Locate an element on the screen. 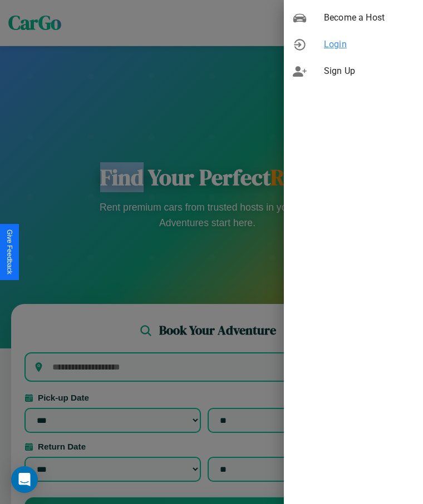 The width and height of the screenshot is (423, 504). div: Open Intercom Messenger is located at coordinates (24, 480).